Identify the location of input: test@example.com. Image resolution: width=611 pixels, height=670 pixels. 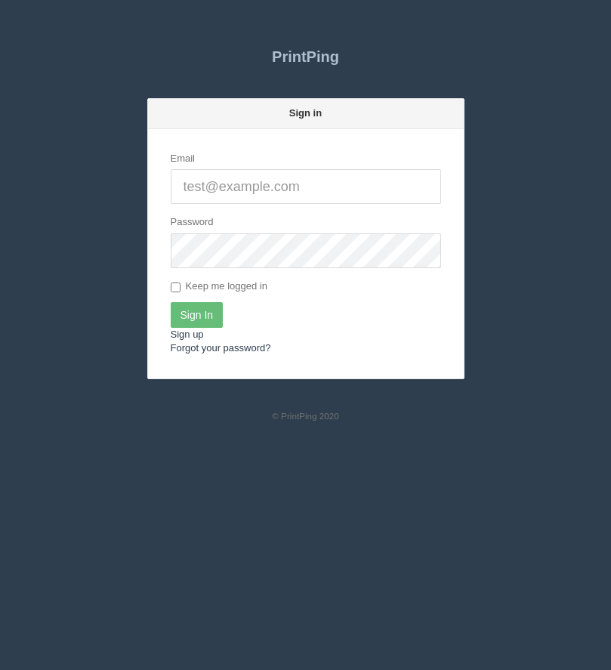
(306, 187).